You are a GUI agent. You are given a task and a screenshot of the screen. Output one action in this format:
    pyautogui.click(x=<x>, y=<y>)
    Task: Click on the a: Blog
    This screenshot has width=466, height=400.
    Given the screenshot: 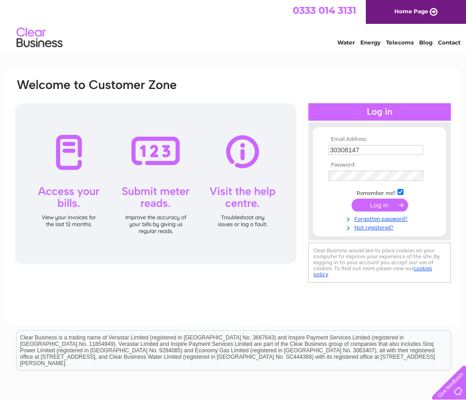 What is the action you would take?
    pyautogui.click(x=425, y=42)
    